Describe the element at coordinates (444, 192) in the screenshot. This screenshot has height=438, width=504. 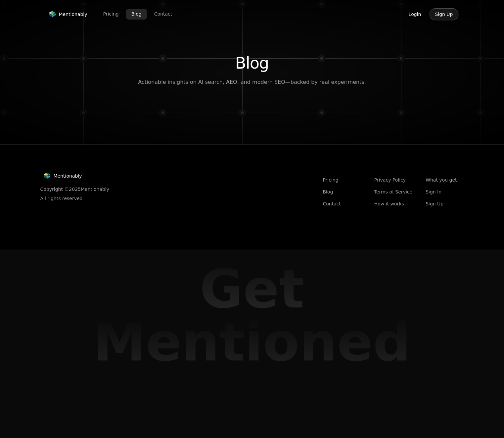
I see `a: Sign In` at that location.